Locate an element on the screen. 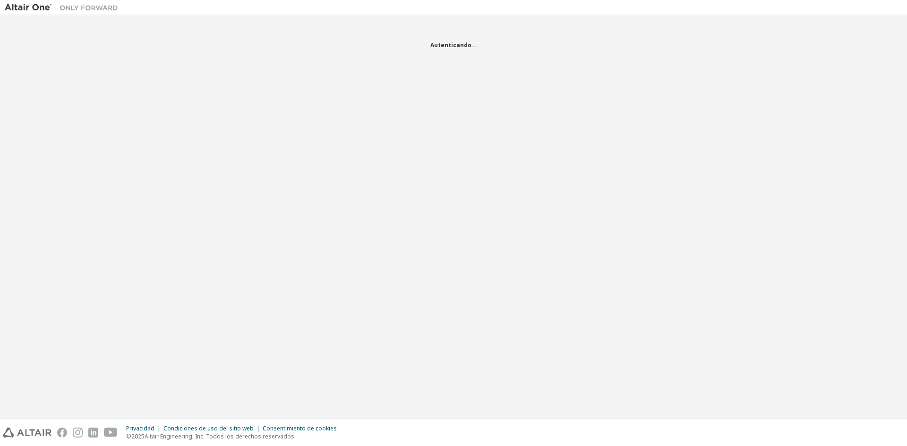  img: Altair Uno is located at coordinates (64, 8).